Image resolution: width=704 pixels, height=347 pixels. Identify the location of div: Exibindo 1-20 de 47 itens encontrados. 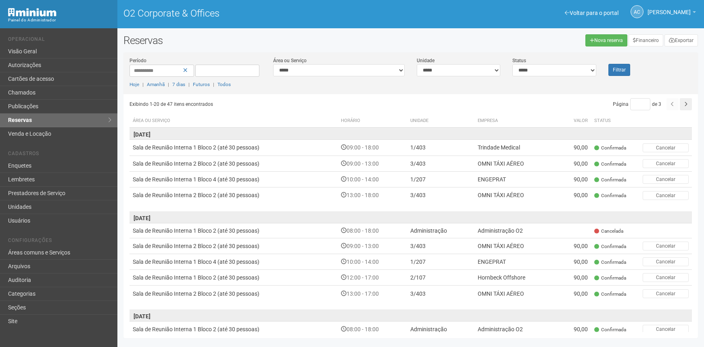
(270, 104).